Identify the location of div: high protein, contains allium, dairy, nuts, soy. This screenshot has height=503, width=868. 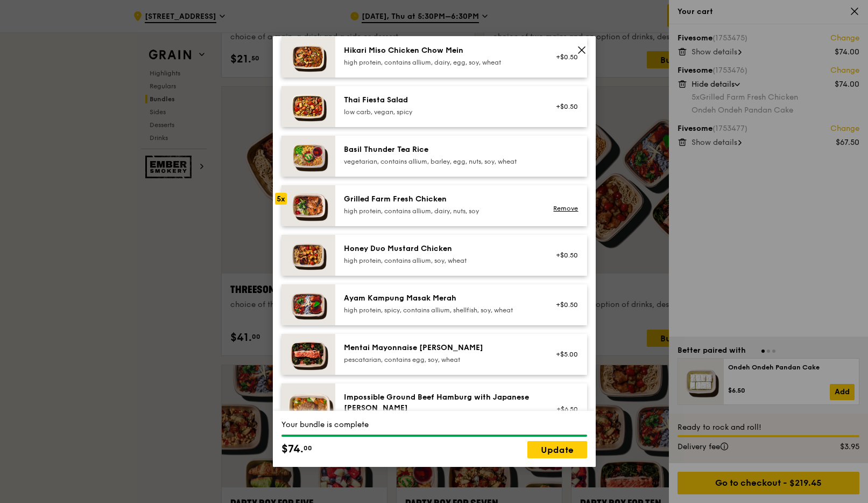
(440, 211).